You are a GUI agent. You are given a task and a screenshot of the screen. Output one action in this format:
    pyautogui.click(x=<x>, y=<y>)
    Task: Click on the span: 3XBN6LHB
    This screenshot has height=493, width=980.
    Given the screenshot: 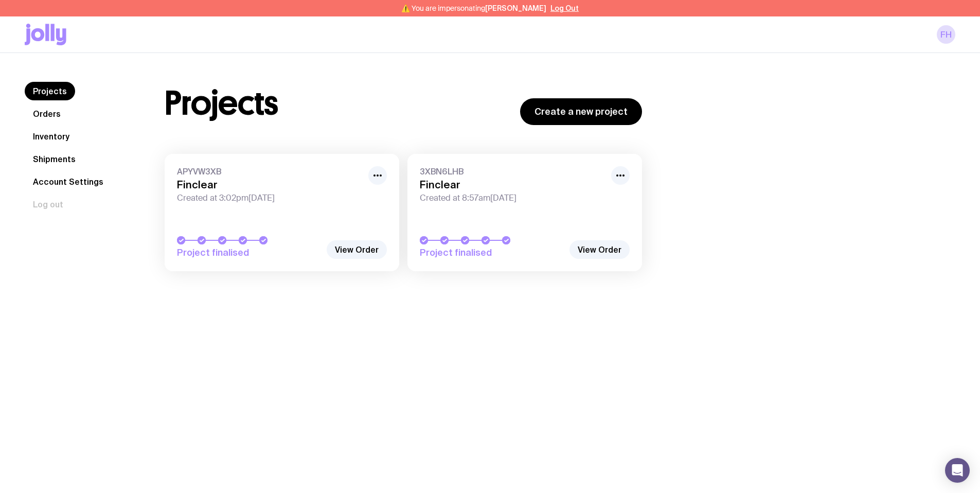 What is the action you would take?
    pyautogui.click(x=512, y=172)
    